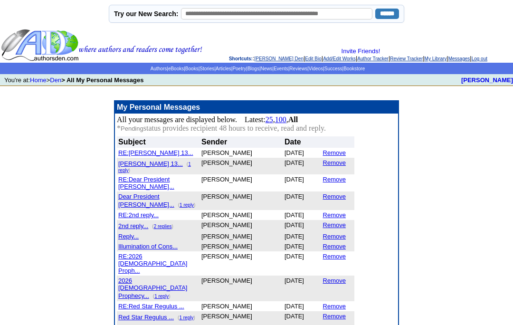 The image size is (513, 325). I want to click on font: Date, so click(293, 142).